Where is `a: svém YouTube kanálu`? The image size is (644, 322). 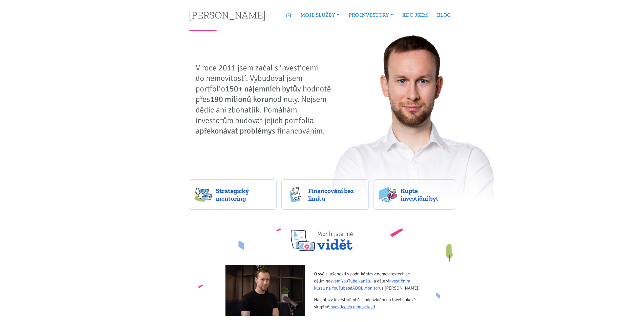
a: svém YouTube kanálu is located at coordinates (351, 281).